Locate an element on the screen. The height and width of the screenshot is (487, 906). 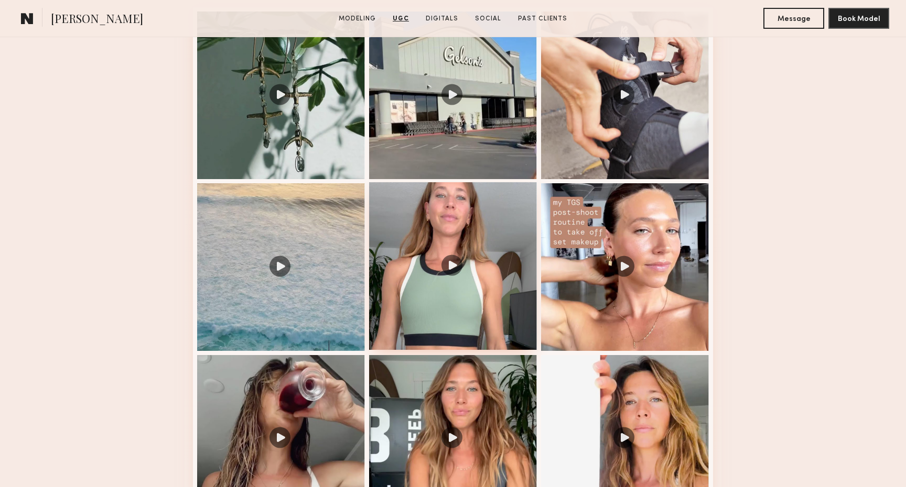
button: Message is located at coordinates (793, 18).